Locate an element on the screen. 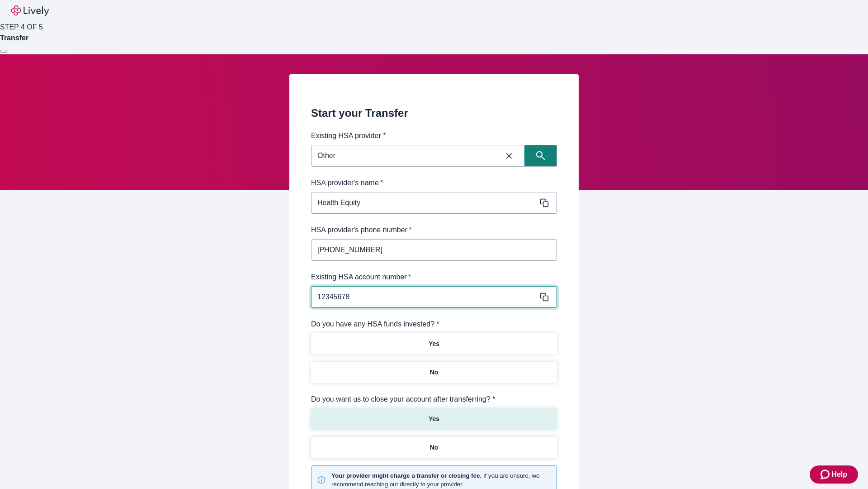  svg: Zendesk support icon is located at coordinates (826, 474).